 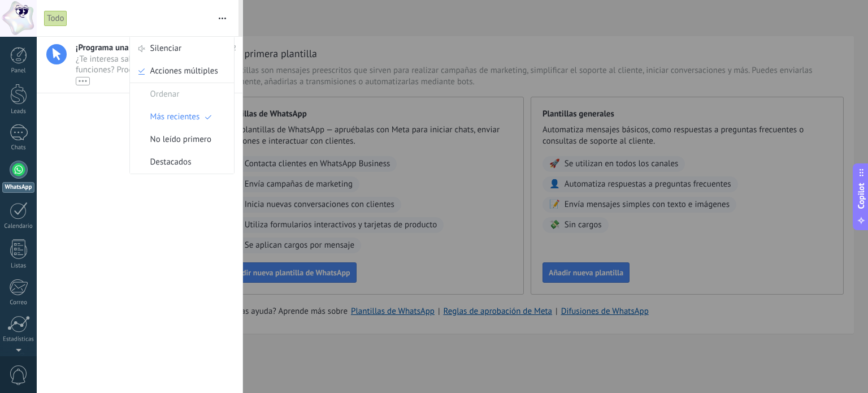 I want to click on span: Acciones múltiples, so click(x=184, y=71).